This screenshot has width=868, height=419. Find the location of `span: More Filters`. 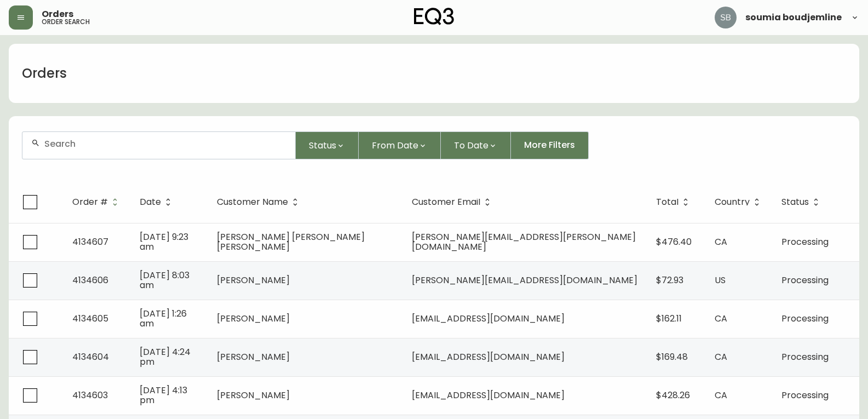

span: More Filters is located at coordinates (549, 145).